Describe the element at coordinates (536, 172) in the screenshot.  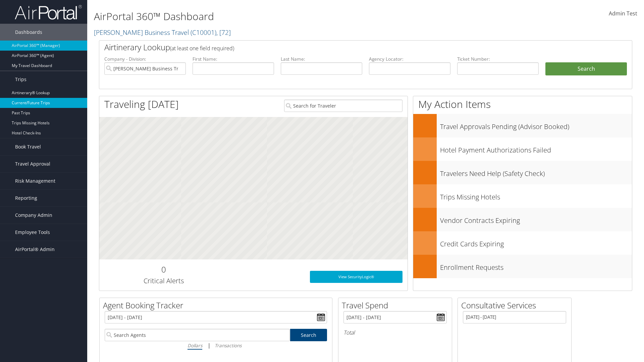
I see `h3: Travelers Need Help (Safety Check)` at that location.